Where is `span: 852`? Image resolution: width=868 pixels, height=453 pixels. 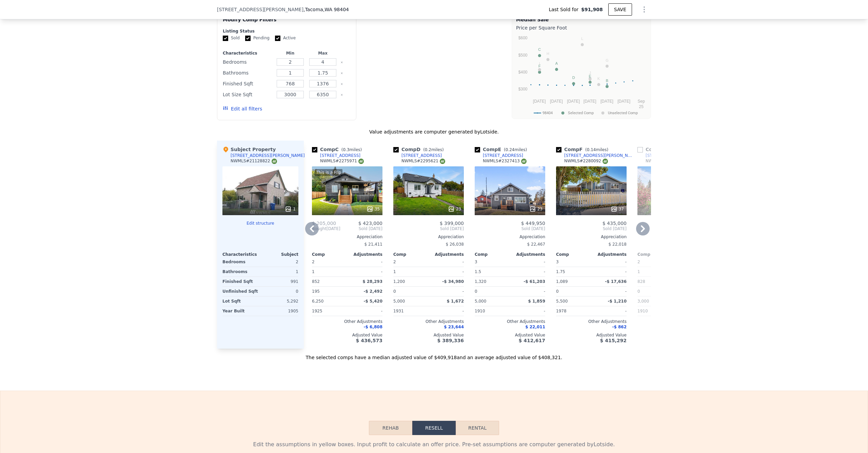 span: 852 is located at coordinates (316, 282).